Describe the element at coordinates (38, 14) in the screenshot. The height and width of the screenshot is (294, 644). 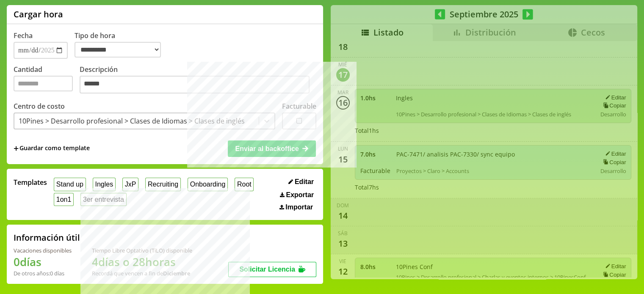
I see `h1: Cargar hora` at that location.